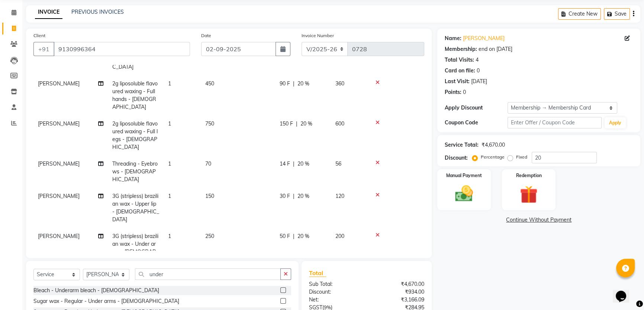  What do you see at coordinates (453, 92) in the screenshot?
I see `div: Points:` at bounding box center [453, 92].